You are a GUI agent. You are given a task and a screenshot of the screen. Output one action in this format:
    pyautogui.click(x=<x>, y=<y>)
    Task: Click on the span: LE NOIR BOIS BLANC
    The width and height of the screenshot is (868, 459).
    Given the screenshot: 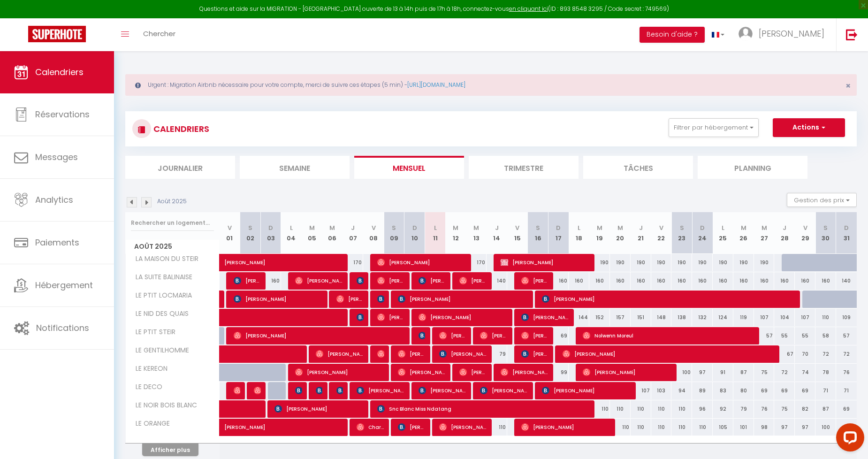 What is the action you would take?
    pyautogui.click(x=163, y=406)
    